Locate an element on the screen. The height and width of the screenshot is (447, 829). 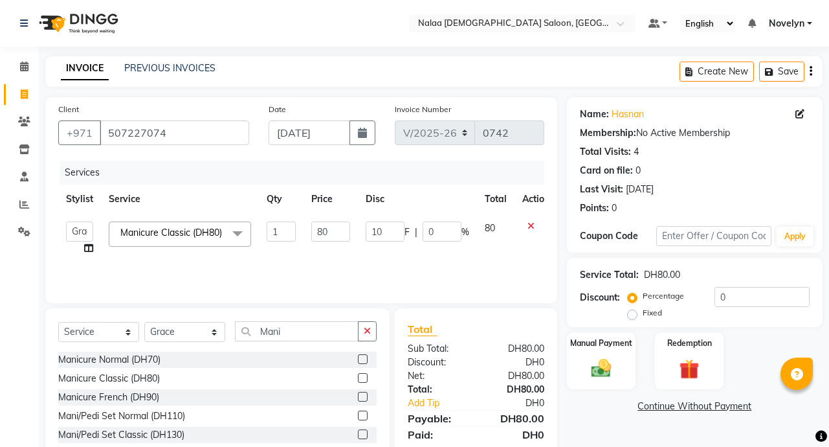
span: Novelyn is located at coordinates (787, 23).